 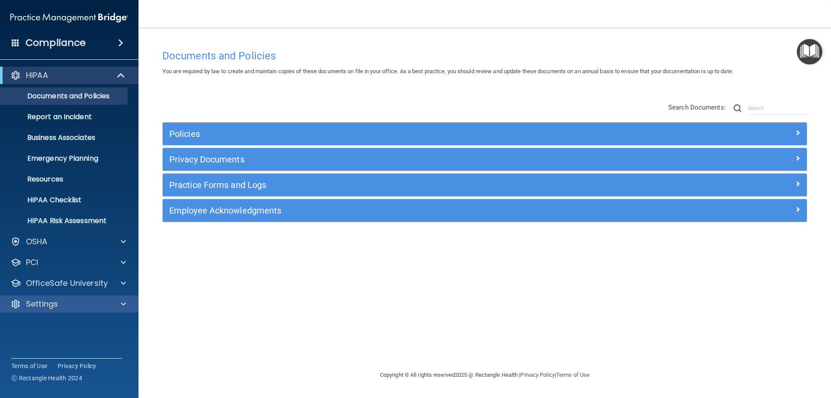 What do you see at coordinates (64, 96) in the screenshot?
I see `p: Documents and Policies` at bounding box center [64, 96].